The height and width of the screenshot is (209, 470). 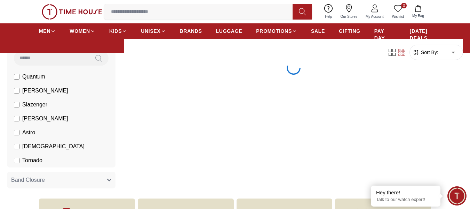 I want to click on a: Our Stores, so click(x=349, y=11).